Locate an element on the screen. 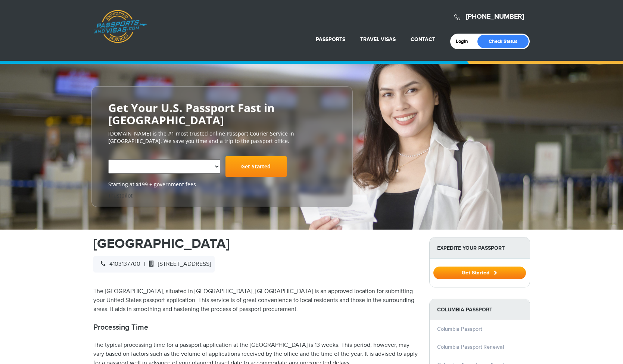  a: Columbia Passport is located at coordinates (459, 329).